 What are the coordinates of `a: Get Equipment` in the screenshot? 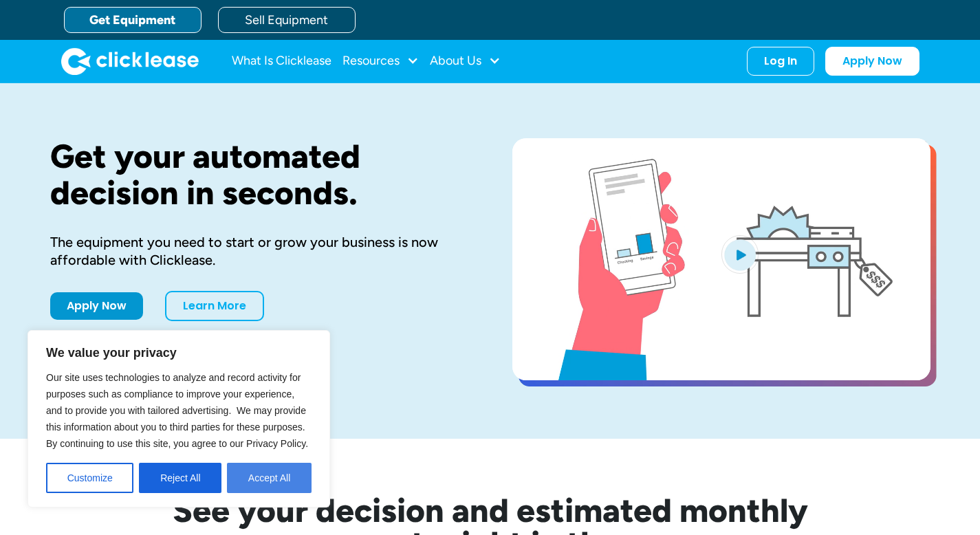 It's located at (133, 20).